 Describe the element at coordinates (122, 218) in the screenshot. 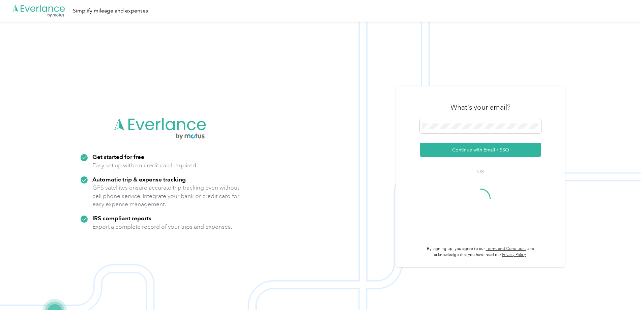

I see `strong: IRS compliant reports` at that location.